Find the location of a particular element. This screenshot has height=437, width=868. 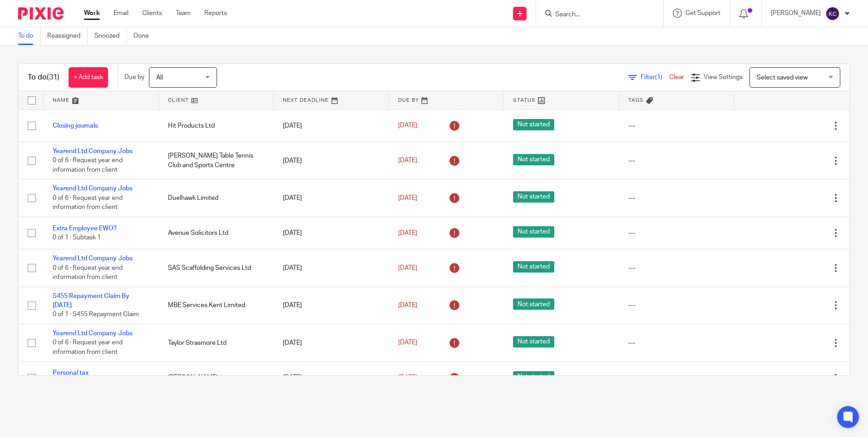

p: Due by is located at coordinates (134, 77).